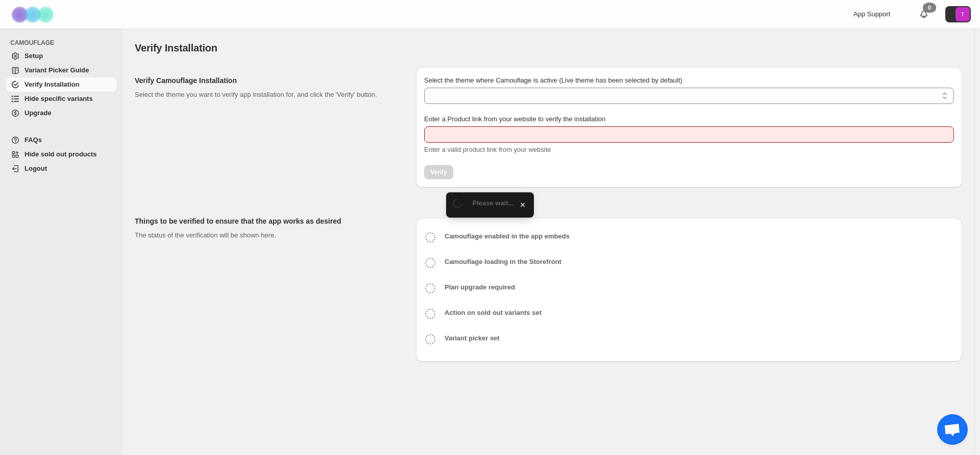 The height and width of the screenshot is (455, 980). Describe the element at coordinates (487, 150) in the screenshot. I see `span: Enter a valid product link from your website` at that location.